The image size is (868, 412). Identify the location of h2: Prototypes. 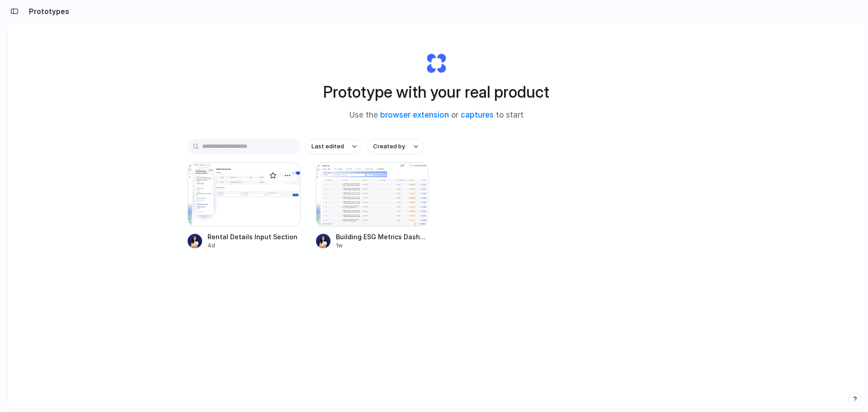
(47, 11).